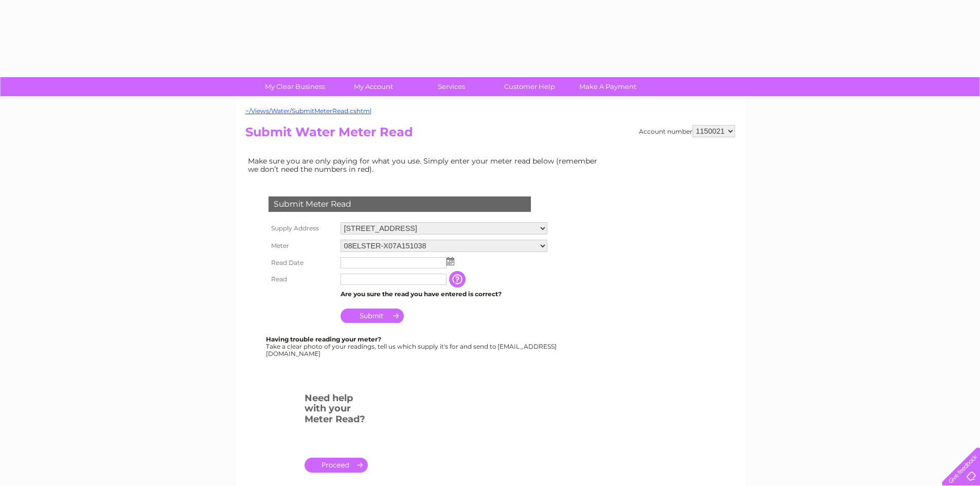 The width and height of the screenshot is (980, 486). What do you see at coordinates (308, 110) in the screenshot?
I see `a: ~/Views/Water/SubmitMeterRead.cshtml` at bounding box center [308, 110].